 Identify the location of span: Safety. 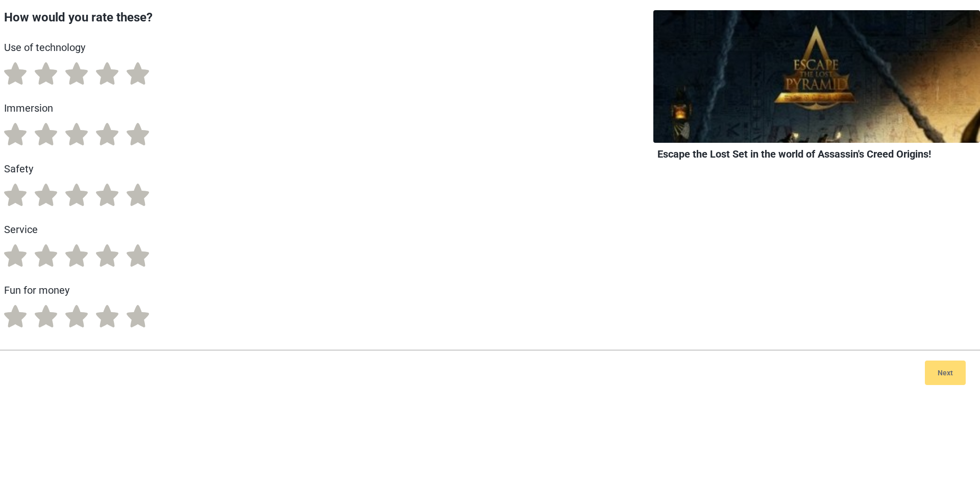
(18, 169).